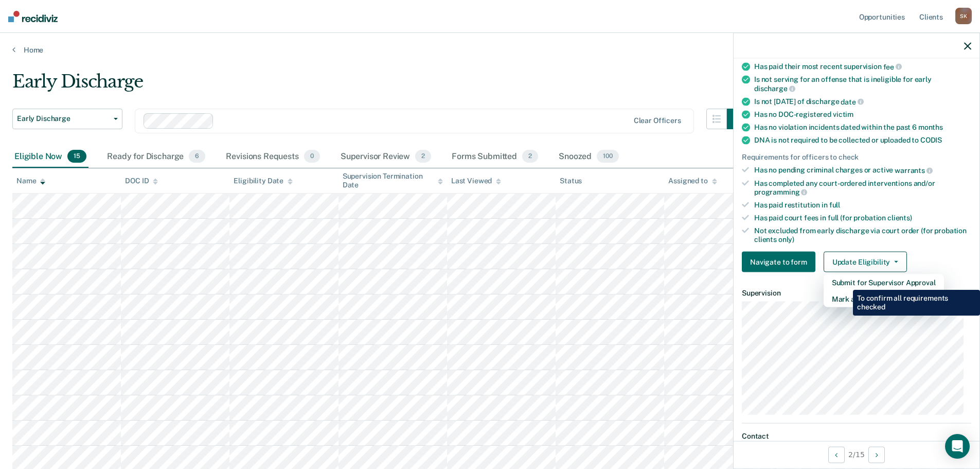 The image size is (980, 469). What do you see at coordinates (863, 114) in the screenshot?
I see `div: Has no DOC-registered` at bounding box center [863, 114].